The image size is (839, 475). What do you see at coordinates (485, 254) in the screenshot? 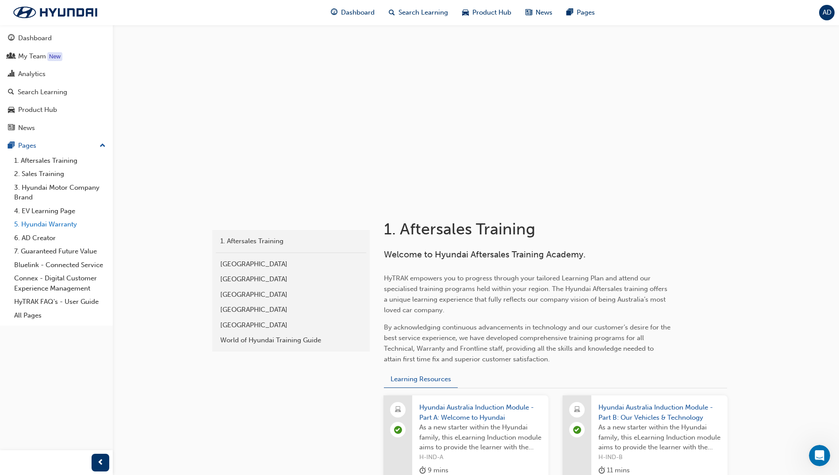
I see `span: Welcome to Hyundai Aftersales Training Academy.` at bounding box center [485, 254].